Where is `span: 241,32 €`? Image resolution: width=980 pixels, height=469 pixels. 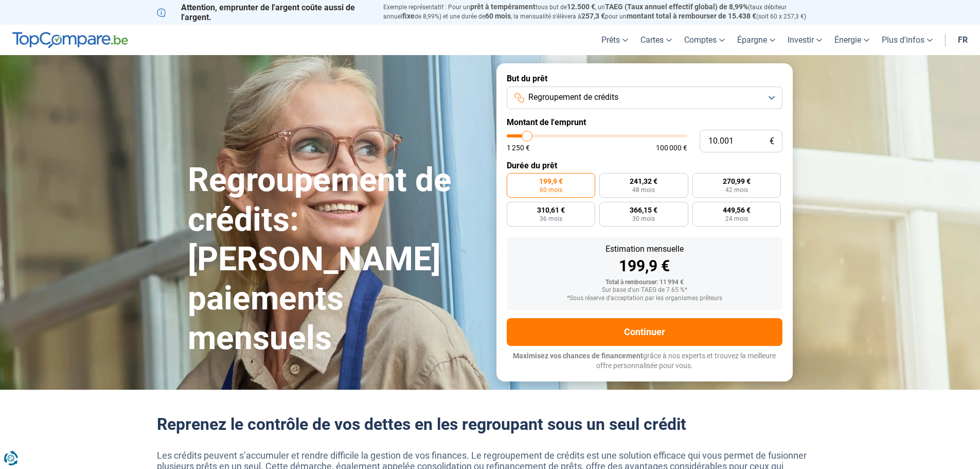
span: 241,32 € is located at coordinates (644, 181).